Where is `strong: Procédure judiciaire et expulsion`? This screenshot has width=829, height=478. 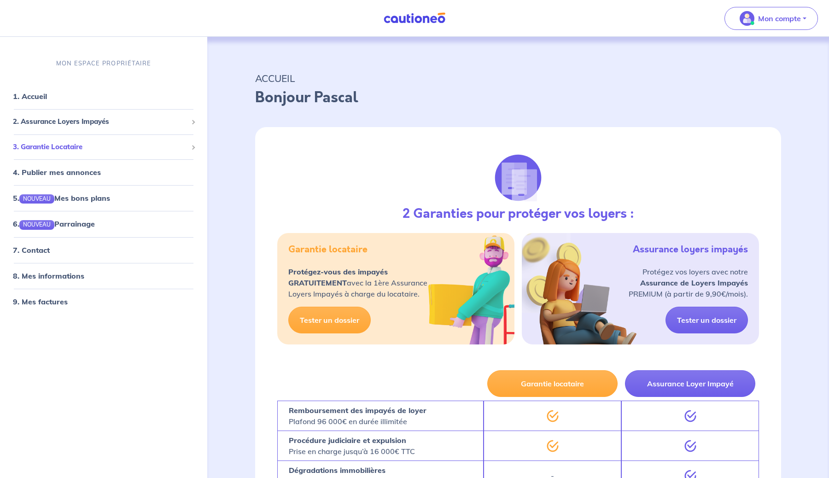 strong: Procédure judiciaire et expulsion is located at coordinates (347, 440).